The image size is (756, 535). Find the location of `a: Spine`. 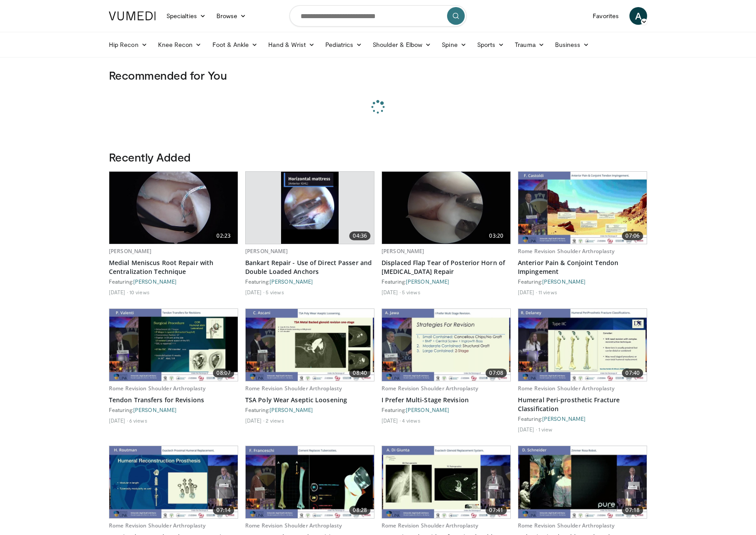

a: Spine is located at coordinates (453, 45).